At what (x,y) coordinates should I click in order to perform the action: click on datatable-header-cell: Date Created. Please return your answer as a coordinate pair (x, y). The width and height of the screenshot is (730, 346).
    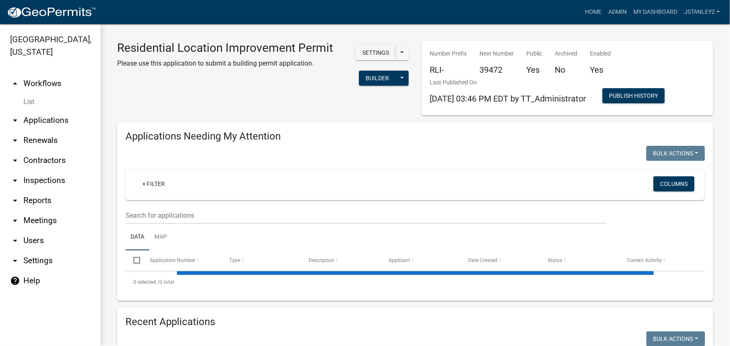
    Looking at the image, I should click on (500, 261).